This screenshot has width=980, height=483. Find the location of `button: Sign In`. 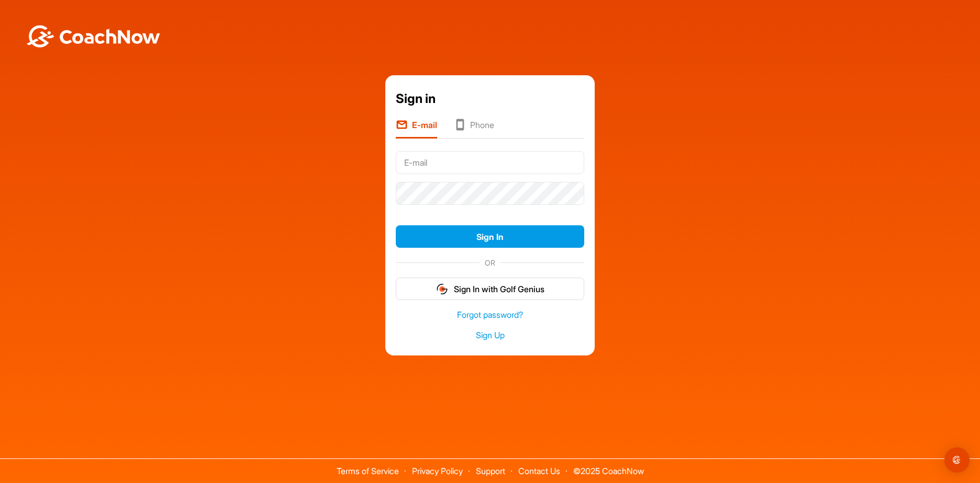

button: Sign In is located at coordinates (490, 236).